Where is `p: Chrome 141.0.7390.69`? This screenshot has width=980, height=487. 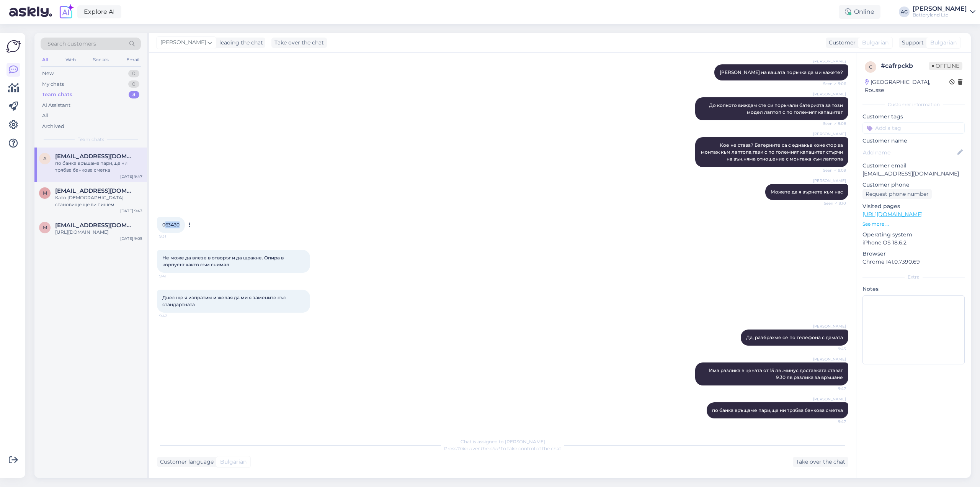
p: Chrome 141.0.7390.69 is located at coordinates (913, 262).